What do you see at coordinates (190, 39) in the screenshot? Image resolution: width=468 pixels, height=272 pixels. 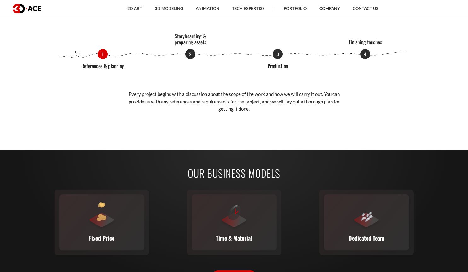 I see `p: Storyboarding & preparing assets` at bounding box center [190, 39].